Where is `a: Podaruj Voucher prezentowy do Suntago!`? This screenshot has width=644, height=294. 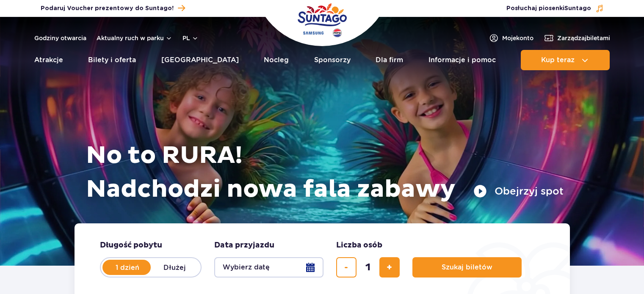 a: Podaruj Voucher prezentowy do Suntago! is located at coordinates (113, 8).